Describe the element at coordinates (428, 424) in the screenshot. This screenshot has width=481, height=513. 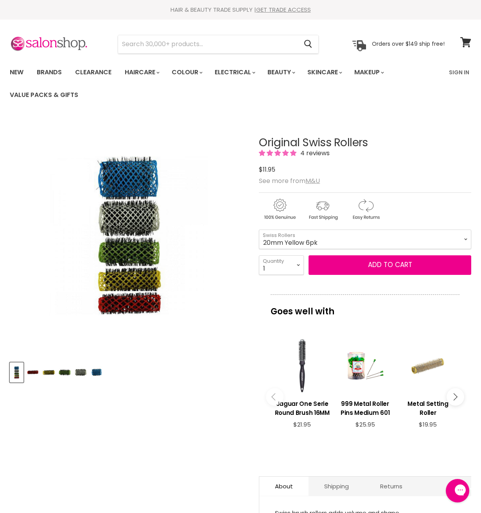
I see `span: $19.95` at that location.